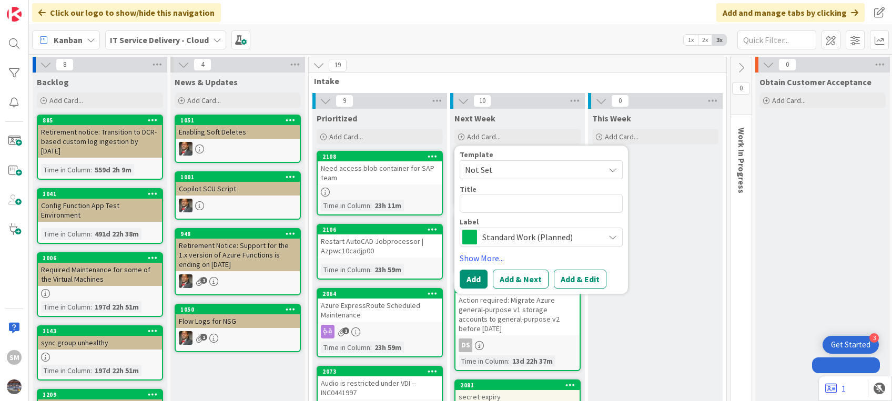 This screenshot has height=401, width=892. I want to click on span: Next Week, so click(475, 118).